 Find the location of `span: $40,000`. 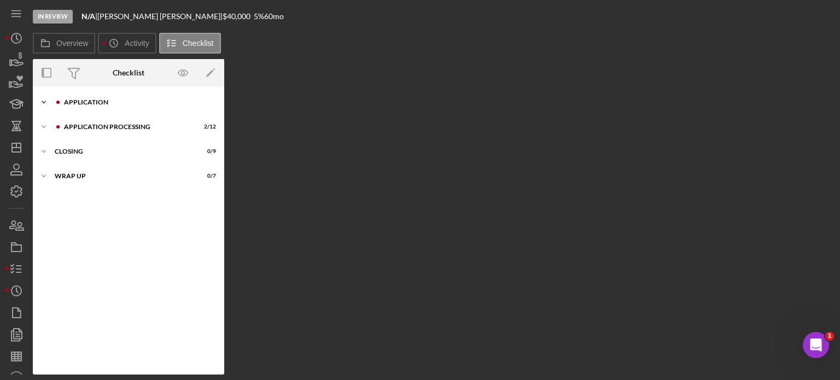

span: $40,000 is located at coordinates (236, 16).